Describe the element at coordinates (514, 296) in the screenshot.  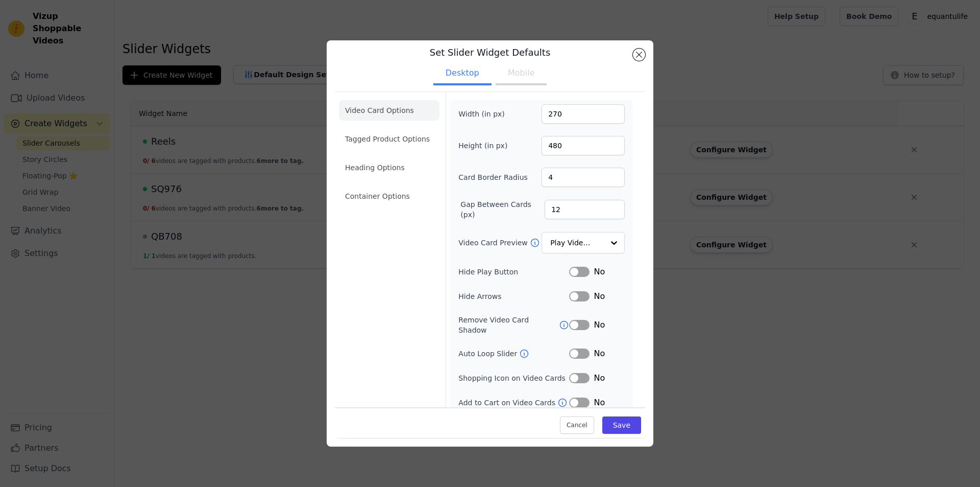
I see `label: Hide Arrows` at that location.